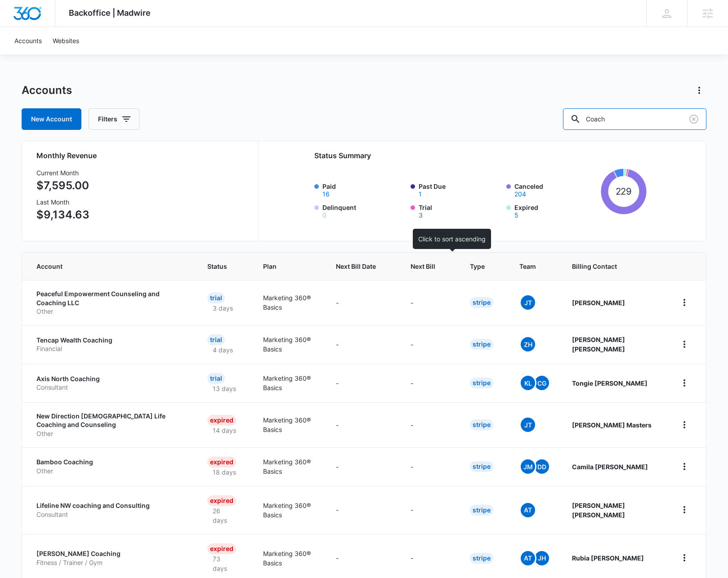  I want to click on span: CG, so click(542, 383).